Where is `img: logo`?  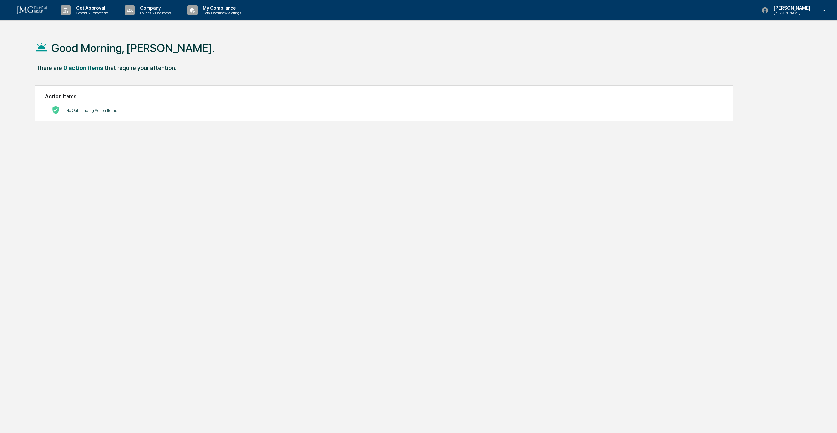
img: logo is located at coordinates (32, 10).